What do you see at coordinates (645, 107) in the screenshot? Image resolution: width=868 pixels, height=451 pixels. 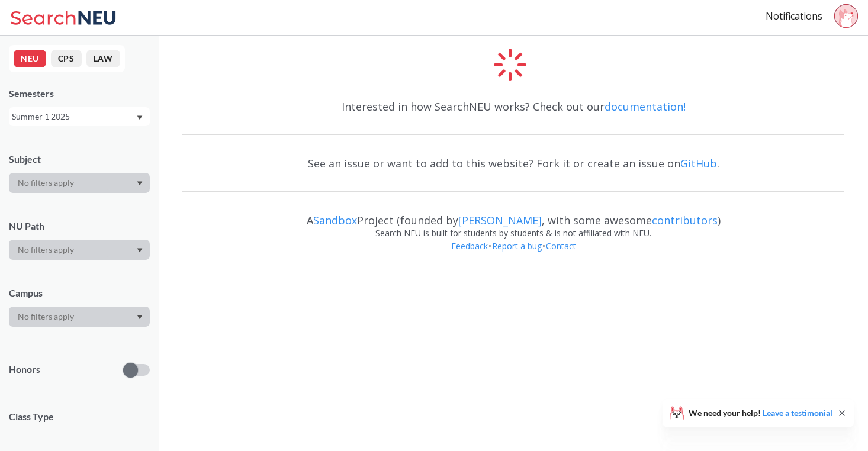 I see `a: documentation!` at bounding box center [645, 107].